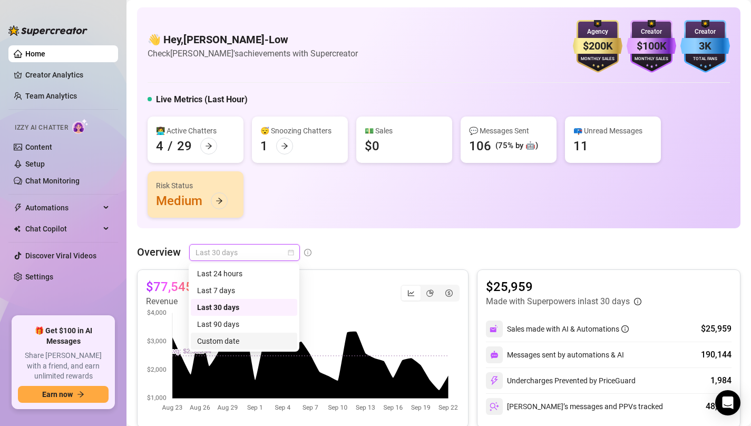  Describe the element at coordinates (705, 59) in the screenshot. I see `div: Total Fans` at that location.